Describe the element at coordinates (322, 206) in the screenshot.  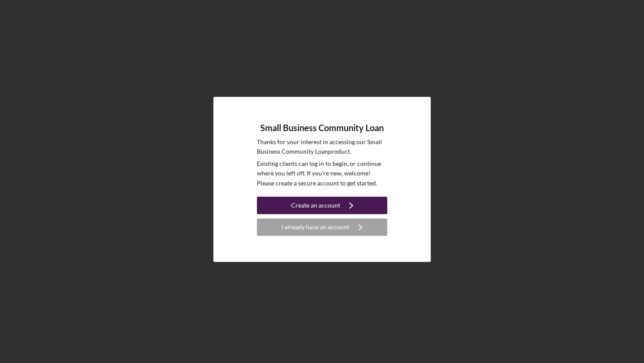
I see `button: Create an account` at that location.